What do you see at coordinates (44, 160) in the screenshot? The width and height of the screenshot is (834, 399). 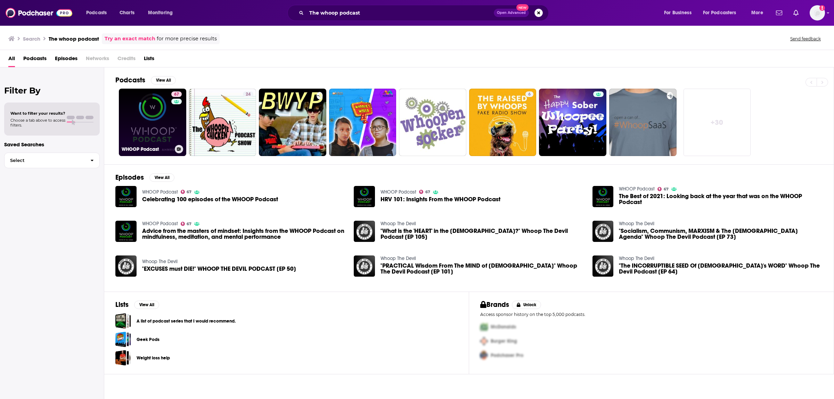 I see `span: Select` at bounding box center [44, 160].